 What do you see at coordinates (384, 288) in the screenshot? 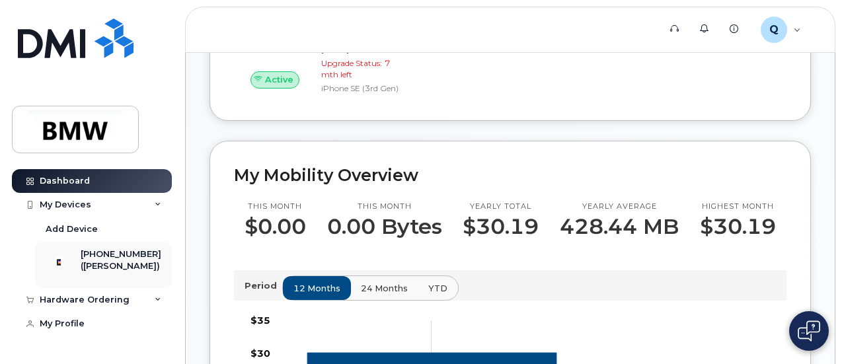
I see `span: 24 months` at bounding box center [384, 288].